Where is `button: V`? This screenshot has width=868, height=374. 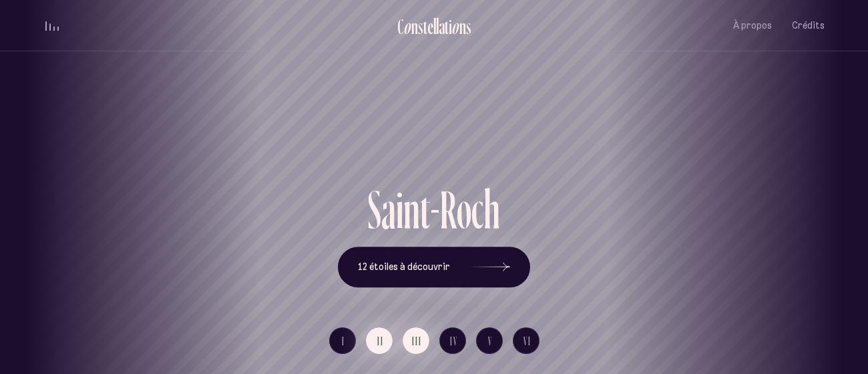 button: V is located at coordinates (489, 341).